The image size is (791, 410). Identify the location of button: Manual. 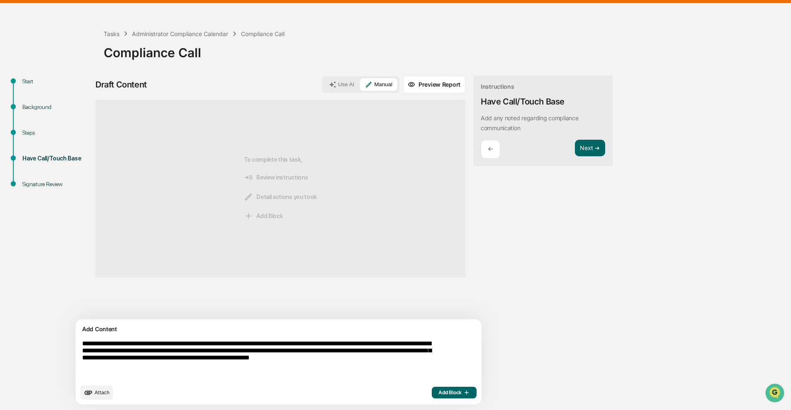
(379, 85).